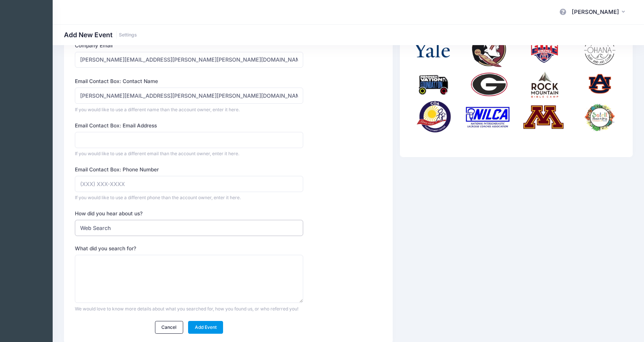 The image size is (644, 342). What do you see at coordinates (94, 45) in the screenshot?
I see `label: Company Email` at bounding box center [94, 45].